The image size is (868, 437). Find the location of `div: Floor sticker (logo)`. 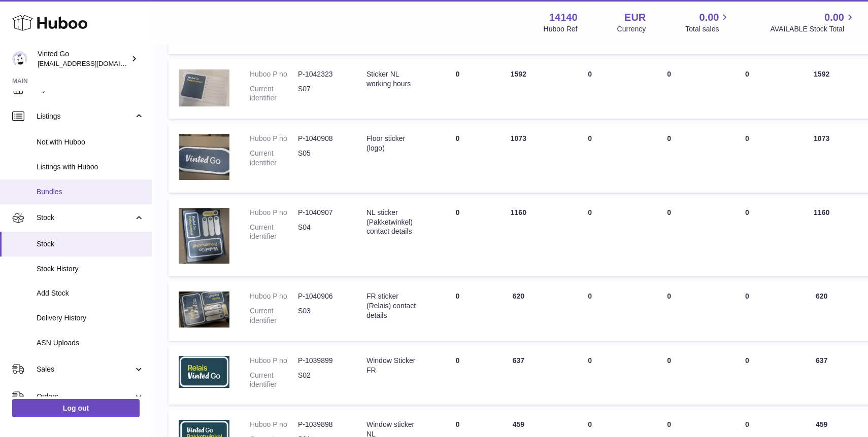

div: Floor sticker (logo) is located at coordinates (392, 144).